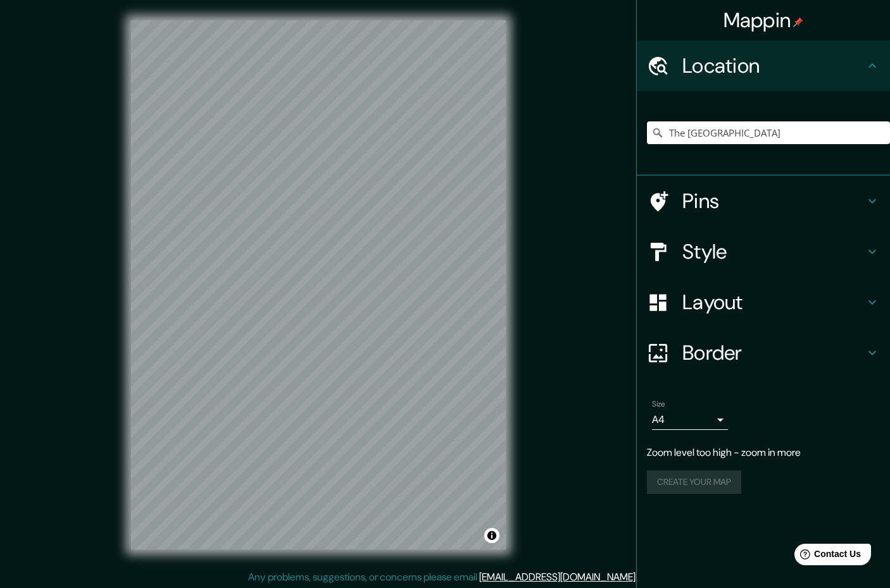 This screenshot has height=588, width=890. Describe the element at coordinates (658, 404) in the screenshot. I see `label: Size` at that location.